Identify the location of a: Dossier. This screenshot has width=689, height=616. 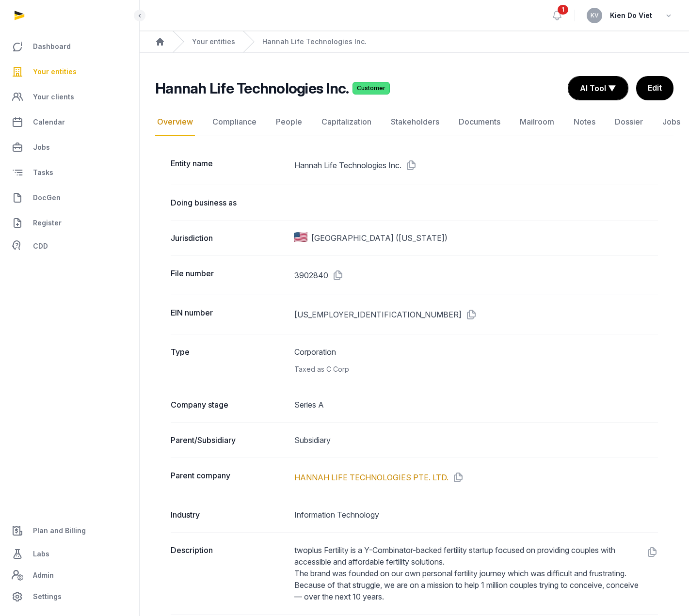
(629, 122).